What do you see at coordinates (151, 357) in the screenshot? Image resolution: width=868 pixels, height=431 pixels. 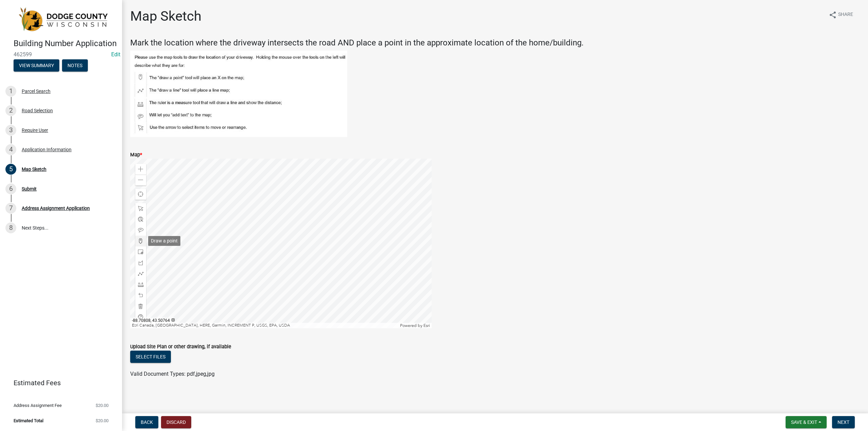 I see `button: Select files` at bounding box center [151, 357].